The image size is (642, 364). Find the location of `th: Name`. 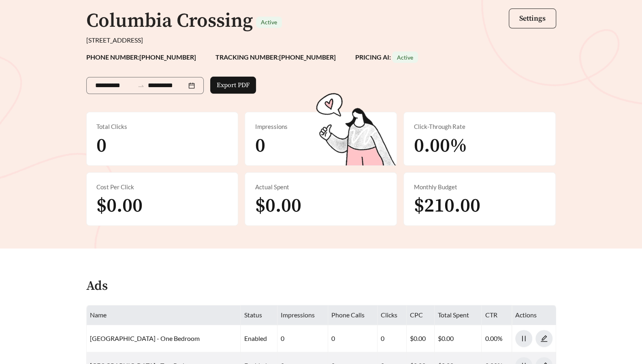

th: Name is located at coordinates (164, 315).